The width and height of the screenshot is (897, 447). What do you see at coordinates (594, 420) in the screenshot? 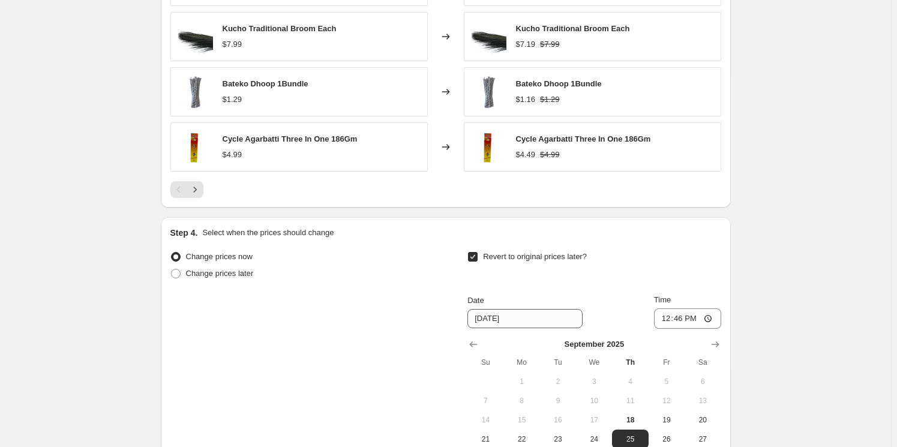
I see `span: 17` at bounding box center [594, 420].